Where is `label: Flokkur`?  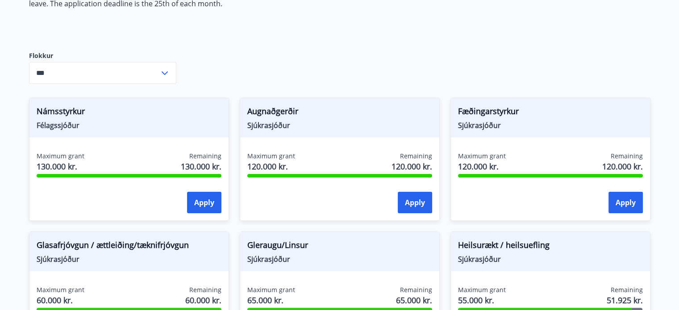
label: Flokkur is located at coordinates (103, 56).